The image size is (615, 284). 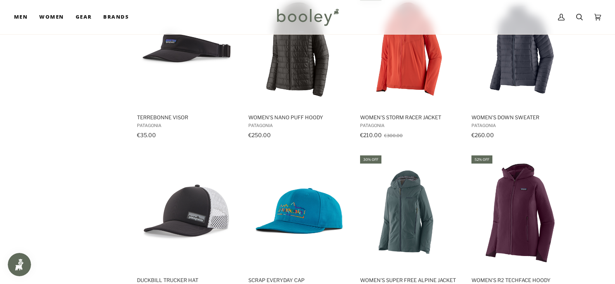 I want to click on span: Men, so click(x=21, y=17).